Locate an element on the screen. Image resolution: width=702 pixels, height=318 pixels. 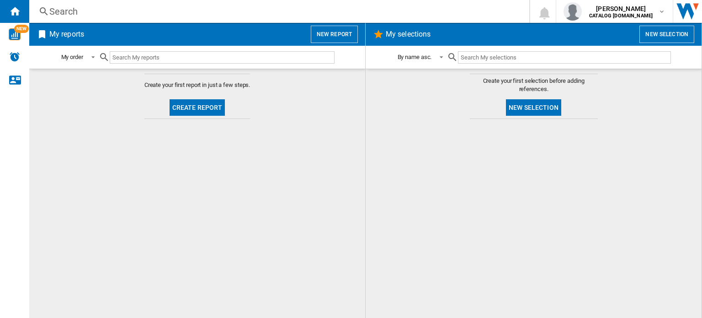
button: New report is located at coordinates (334, 34).